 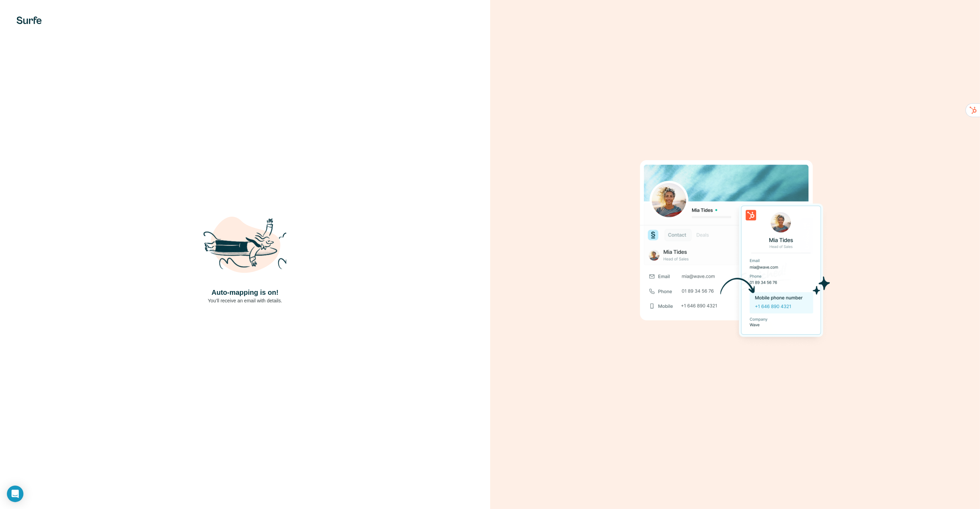 I want to click on h4: Auto-mapping is on!, so click(x=245, y=293).